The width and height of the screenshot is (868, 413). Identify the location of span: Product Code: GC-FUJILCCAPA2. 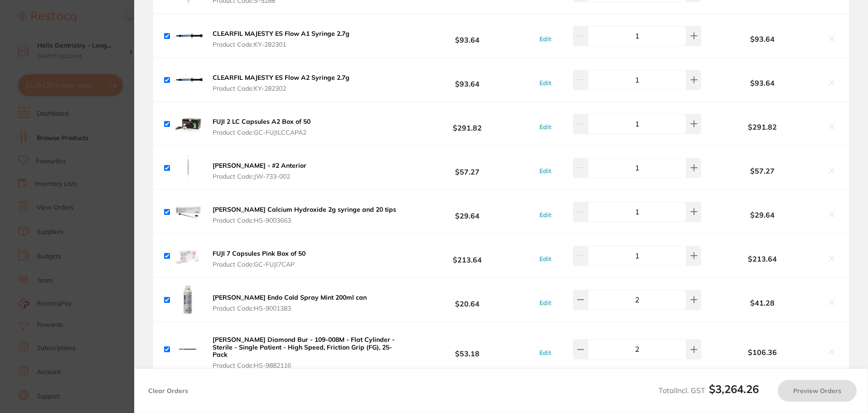
(262, 132).